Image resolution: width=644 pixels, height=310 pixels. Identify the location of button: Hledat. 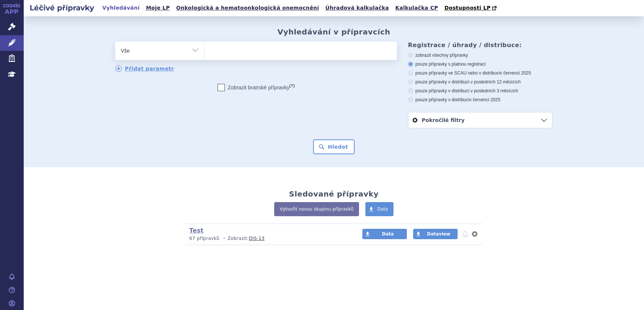
(334, 147).